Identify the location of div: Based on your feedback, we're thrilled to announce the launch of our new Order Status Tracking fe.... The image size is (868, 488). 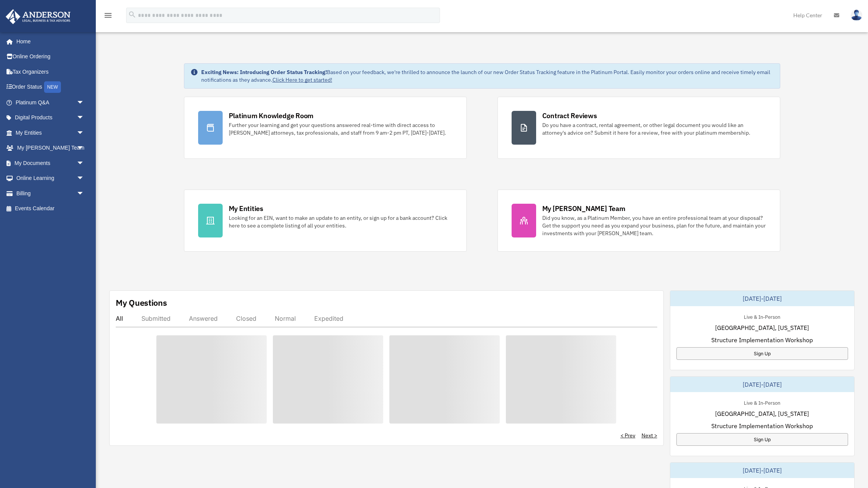
(488, 76).